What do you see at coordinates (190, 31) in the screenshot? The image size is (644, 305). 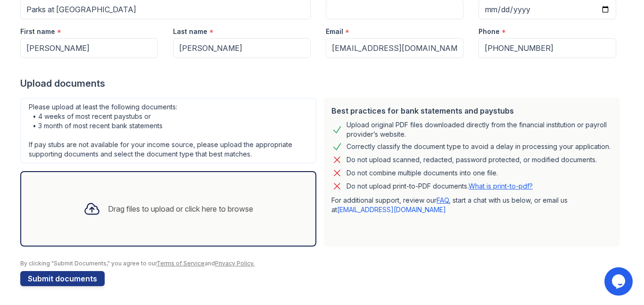 I see `label: Last name` at bounding box center [190, 31].